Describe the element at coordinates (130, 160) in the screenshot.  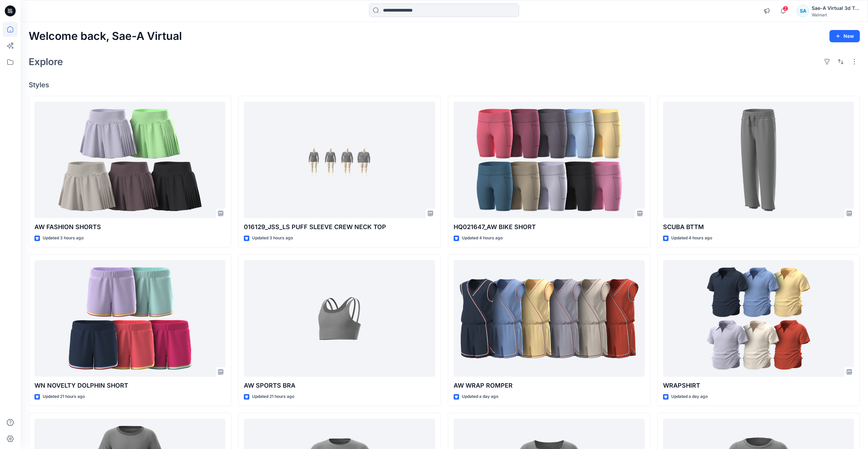
I see `a: AW FASHION SHORTS` at that location.